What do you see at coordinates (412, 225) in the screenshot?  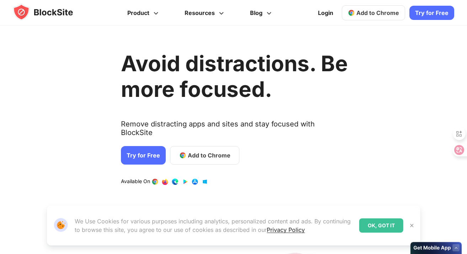 I see `button: Close` at bounding box center [412, 225].